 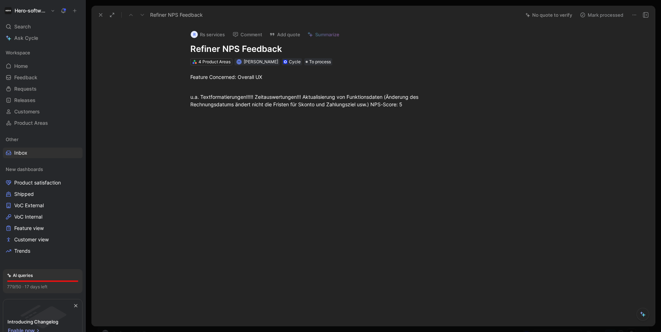 I want to click on span: Product Areas, so click(x=31, y=123).